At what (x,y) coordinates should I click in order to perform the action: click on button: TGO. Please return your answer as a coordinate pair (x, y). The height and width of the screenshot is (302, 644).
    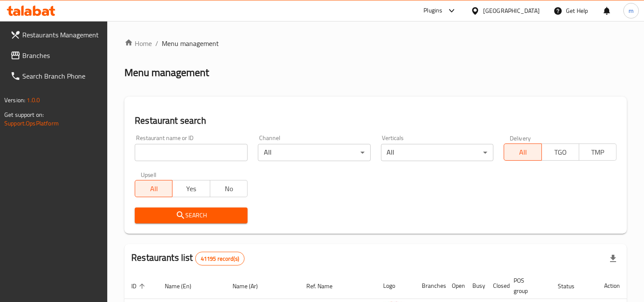
    Looking at the image, I should click on (561, 152).